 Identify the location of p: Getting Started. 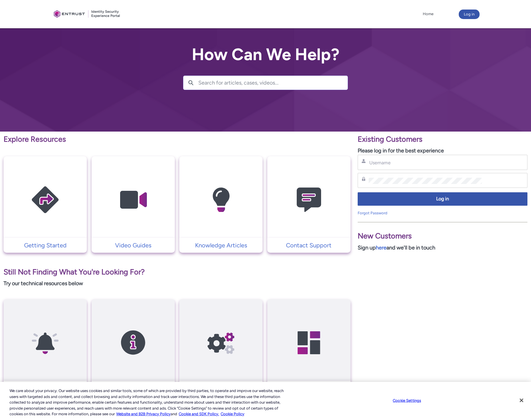
(45, 245).